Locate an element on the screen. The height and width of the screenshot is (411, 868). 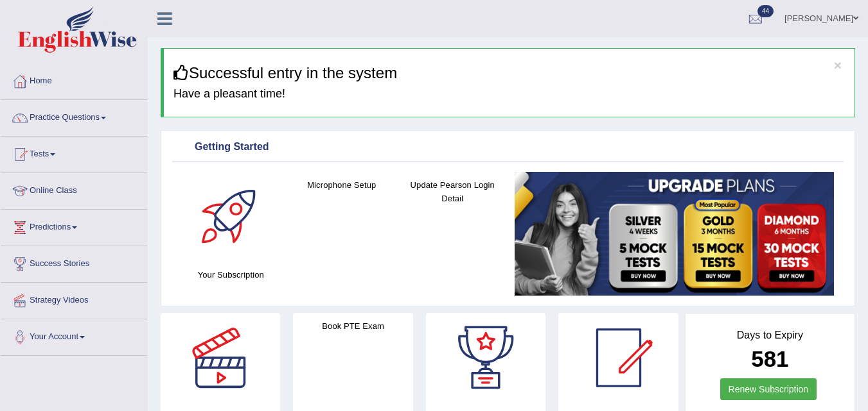
h4: Microphone Setup is located at coordinates (341, 185).